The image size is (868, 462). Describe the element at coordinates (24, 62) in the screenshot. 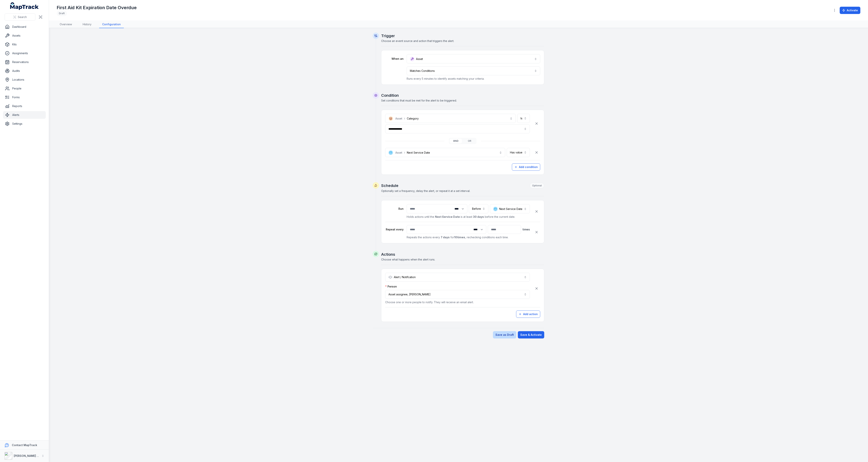

I see `a: Reservations` at that location.